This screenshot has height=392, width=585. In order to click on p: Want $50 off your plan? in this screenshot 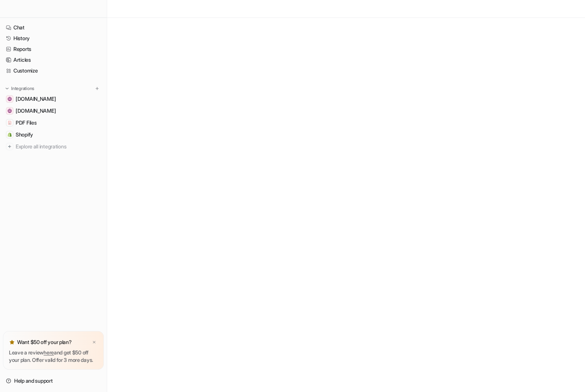, I will do `click(44, 342)`.